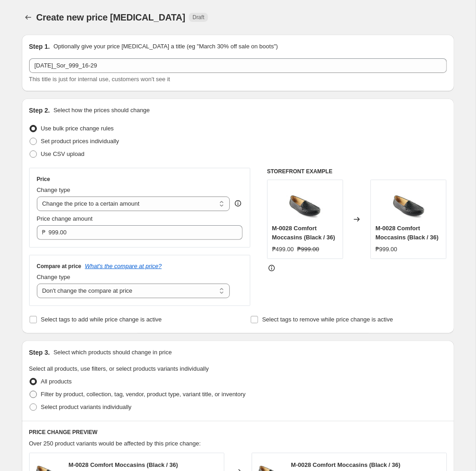 The image size is (476, 471). What do you see at coordinates (60, 266) in the screenshot?
I see `h3: Compare at price` at bounding box center [60, 266].